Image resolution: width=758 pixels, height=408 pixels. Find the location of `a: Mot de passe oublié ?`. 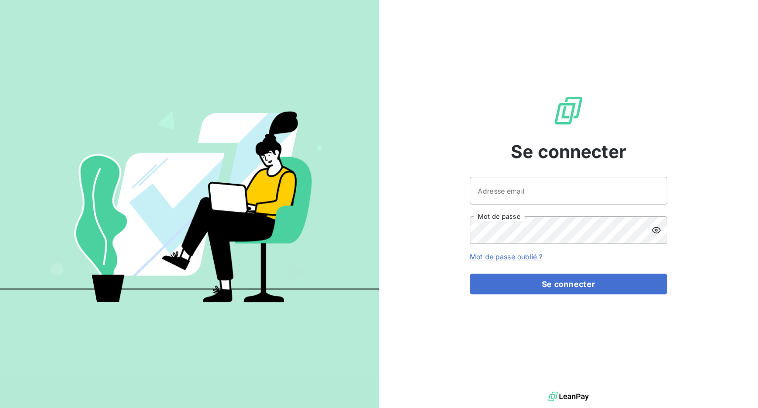

a: Mot de passe oublié ? is located at coordinates (506, 256).